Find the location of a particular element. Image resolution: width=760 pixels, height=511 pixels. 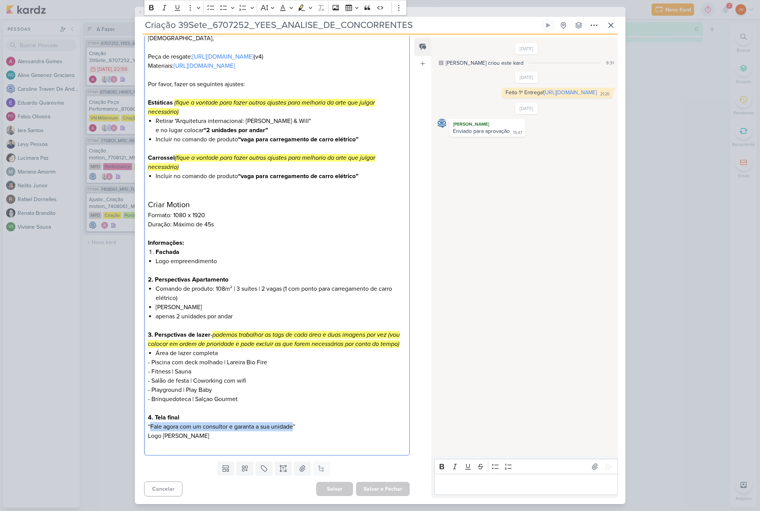

p: Formato: 1080 x 1920 Duração: Máximo de 45s is located at coordinates (277, 219).